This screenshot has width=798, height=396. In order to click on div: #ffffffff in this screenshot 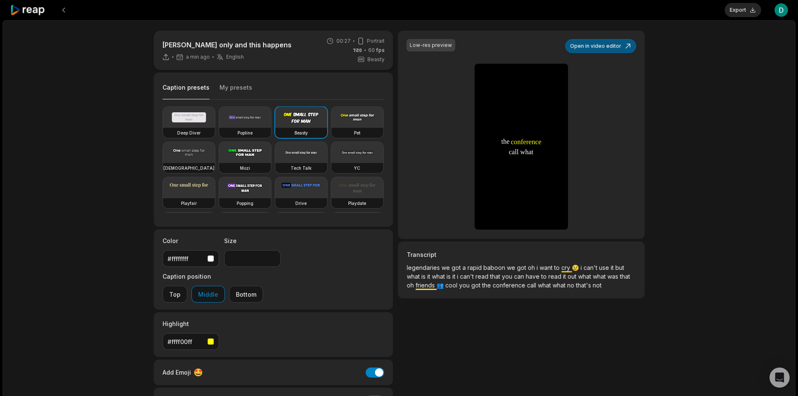, I will do `click(186, 258)`.